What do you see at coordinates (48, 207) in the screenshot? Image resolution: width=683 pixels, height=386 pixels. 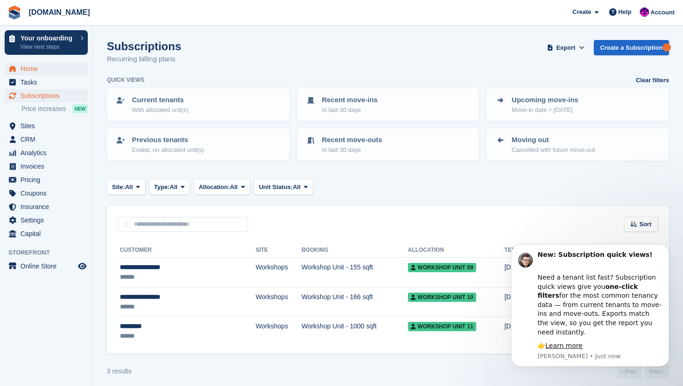 I see `span: Insurance` at bounding box center [48, 207].